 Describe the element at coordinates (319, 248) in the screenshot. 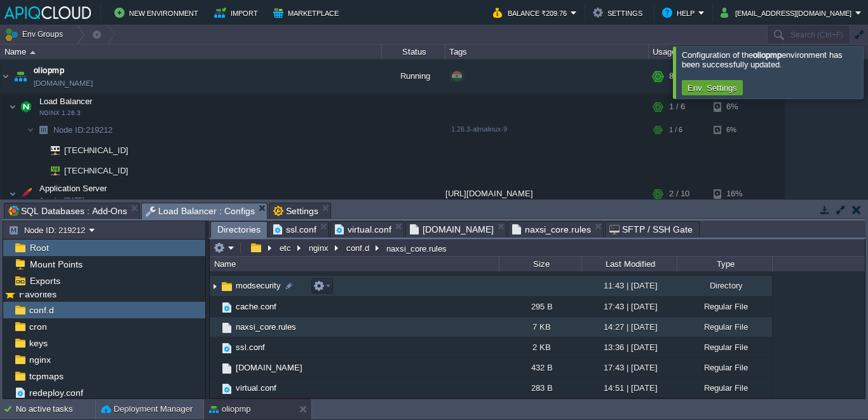

I see `button: nginx` at that location.